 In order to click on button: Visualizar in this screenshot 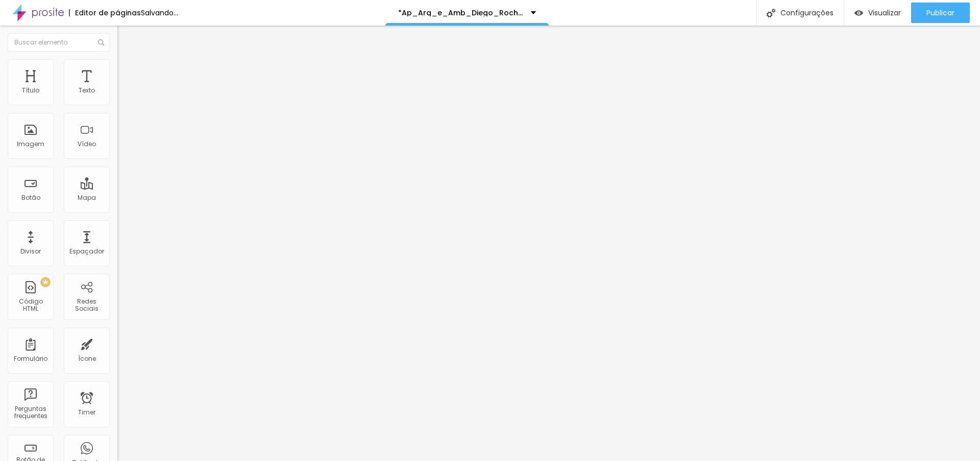, I will do `click(877, 13)`.